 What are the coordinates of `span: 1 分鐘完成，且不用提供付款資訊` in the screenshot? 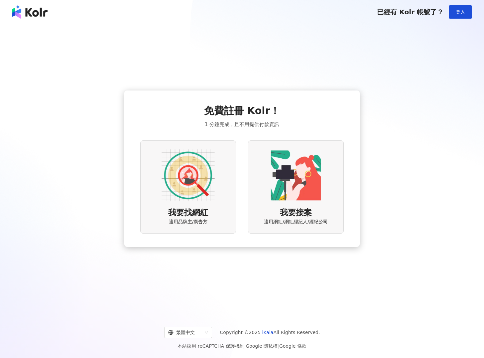 It's located at (242, 124).